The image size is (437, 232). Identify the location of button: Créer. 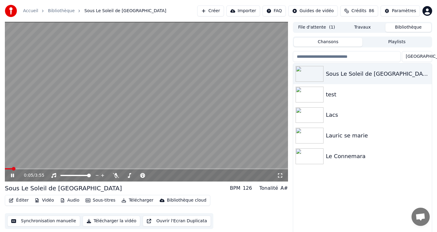
(211, 11).